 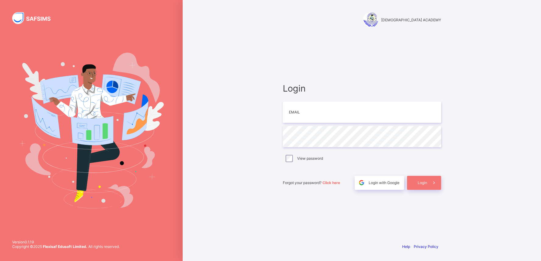 What do you see at coordinates (91, 131) in the screenshot?
I see `img: Hero Image` at bounding box center [91, 131].